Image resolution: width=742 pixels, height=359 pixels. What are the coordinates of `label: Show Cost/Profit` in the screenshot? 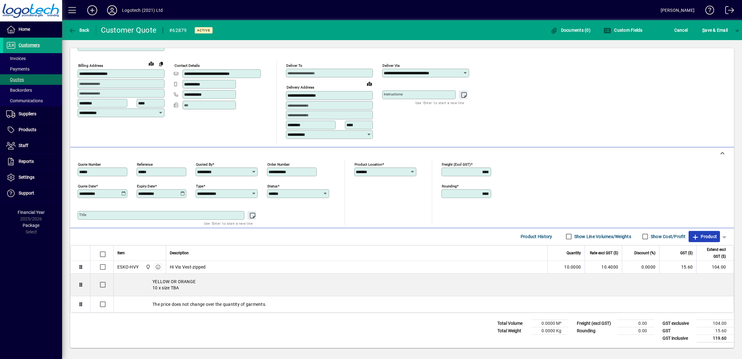 It's located at (668, 236).